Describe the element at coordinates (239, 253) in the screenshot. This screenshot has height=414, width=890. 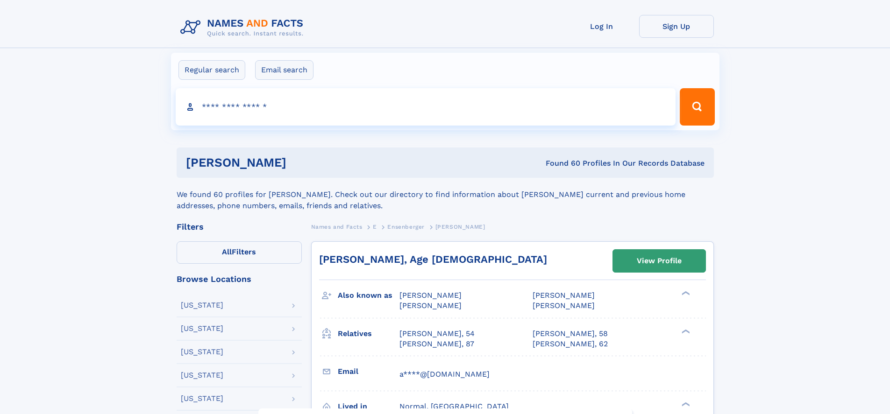
I see `label: Filters` at that location.